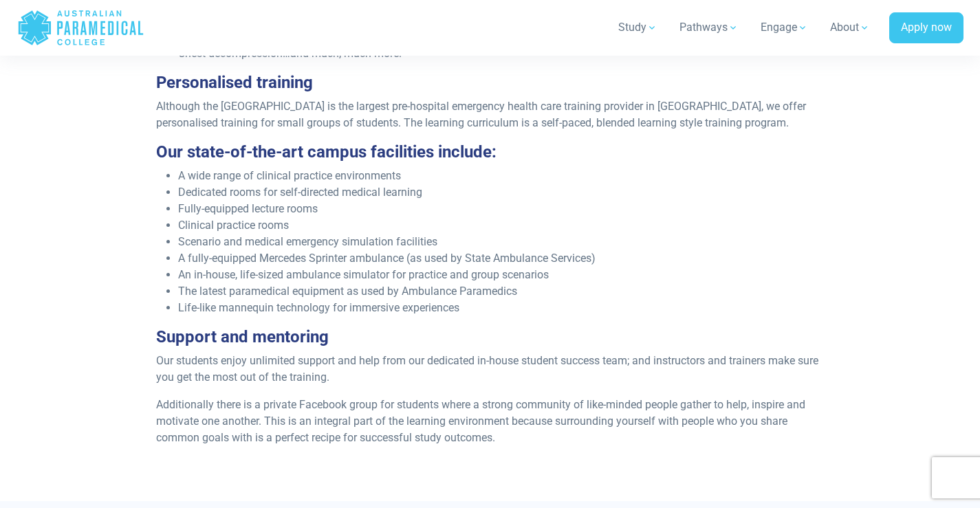  Describe the element at coordinates (500, 226) in the screenshot. I see `li: Clinical practice rooms` at that location.